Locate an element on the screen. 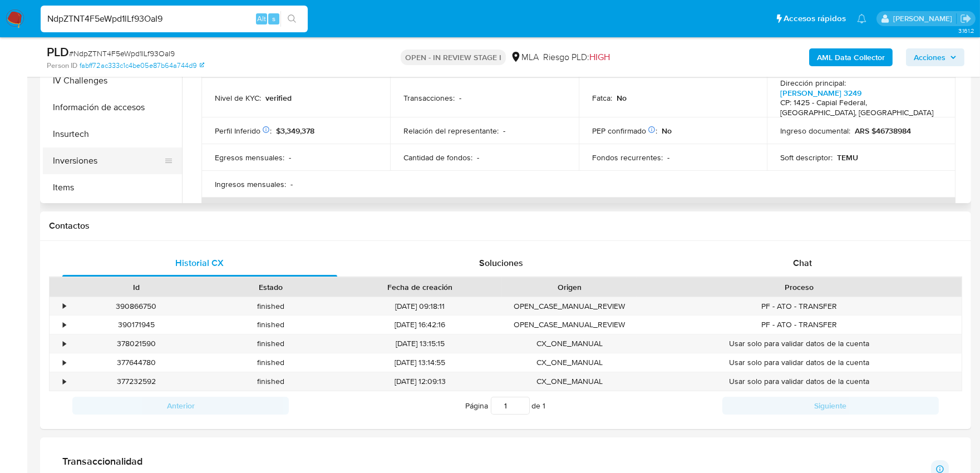 This screenshot has width=980, height=473. div: 378021590 is located at coordinates (136, 343).